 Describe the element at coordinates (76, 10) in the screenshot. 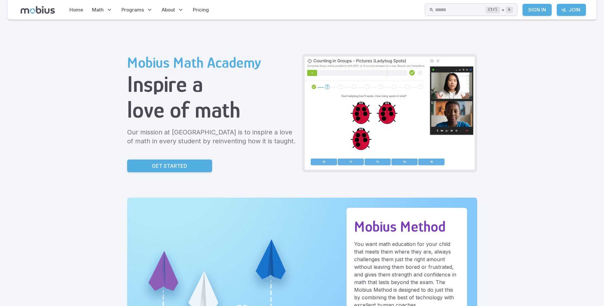

I see `a: Home` at that location.